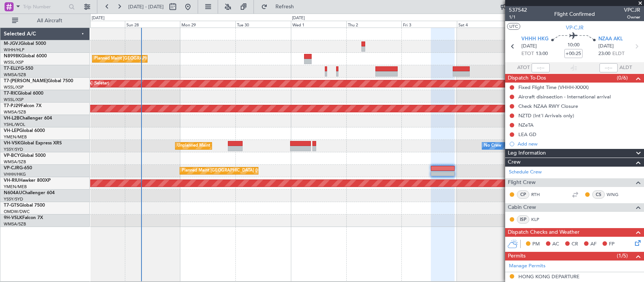 This screenshot has width=644, height=282. Describe the element at coordinates (544, 232) in the screenshot. I see `span: Dispatch Checks and Weather` at that location.